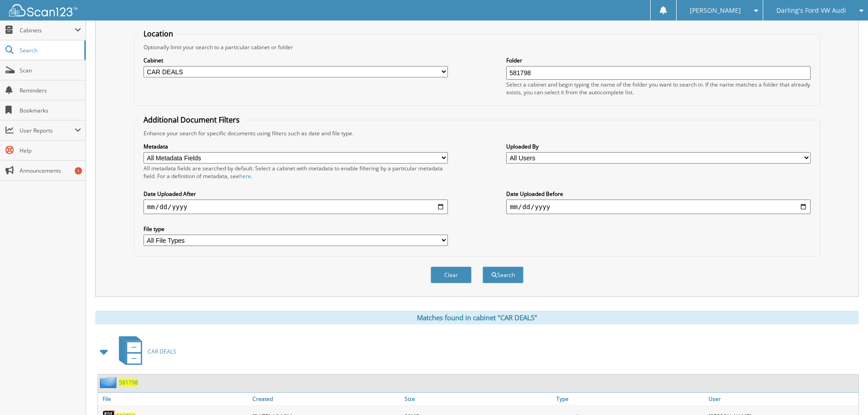 The width and height of the screenshot is (868, 415). What do you see at coordinates (477, 133) in the screenshot?
I see `div: Enhance your search for specific documents using filters such as date and file type.` at bounding box center [477, 133].